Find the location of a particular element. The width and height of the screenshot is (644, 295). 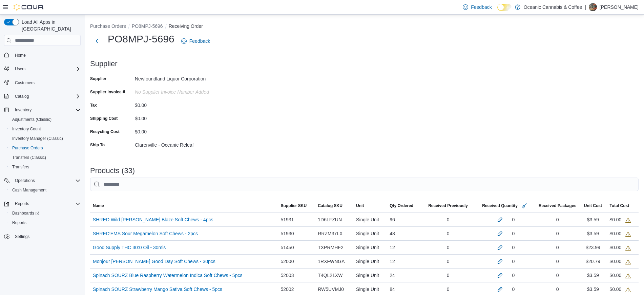

span: 1RXFWNGA is located at coordinates (331, 262).